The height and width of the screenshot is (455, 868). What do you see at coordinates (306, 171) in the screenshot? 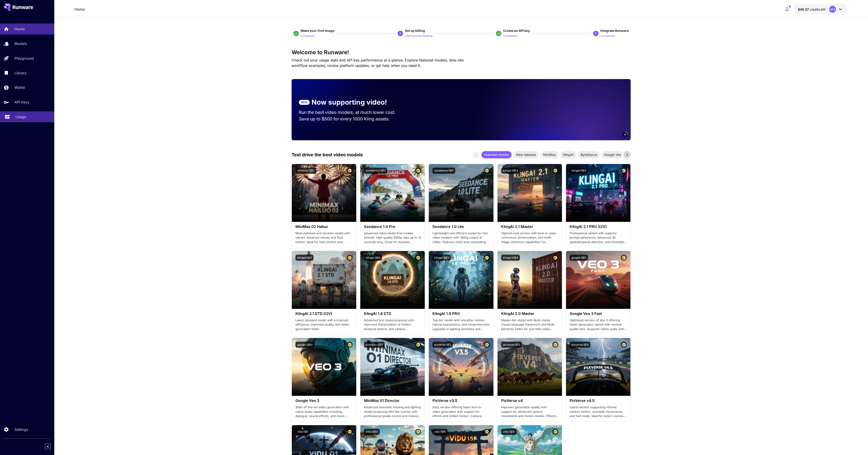
I see `button: minimax:3@1` at bounding box center [306, 171].